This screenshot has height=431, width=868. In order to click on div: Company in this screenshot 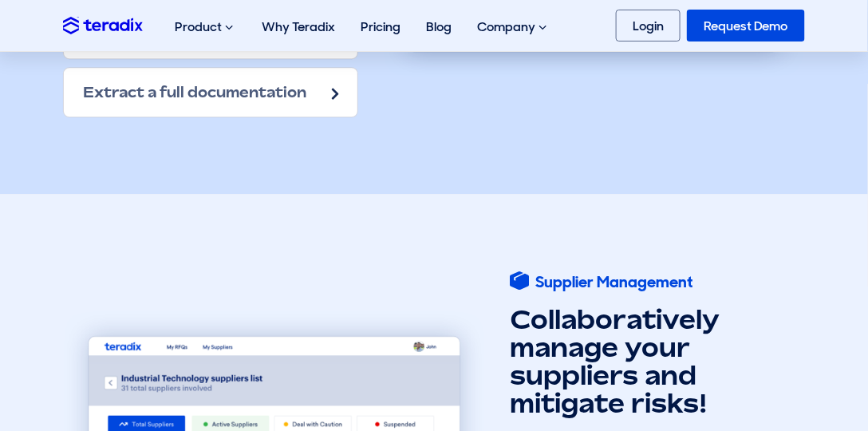, I will do `click(514, 27)`.